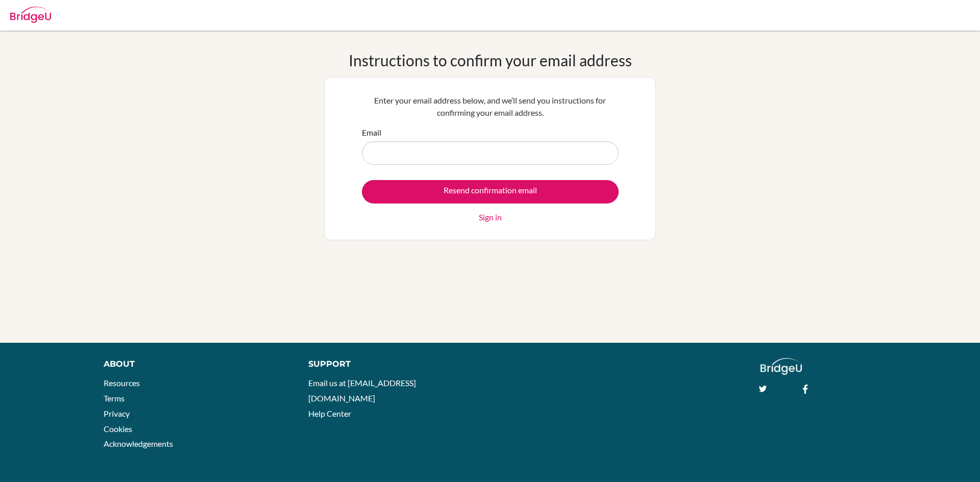 This screenshot has height=482, width=980. Describe the element at coordinates (781, 366) in the screenshot. I see `img: logo_white@2x-f4f0deed5e89b7ecb1c2cc34c3e3d731f90f0f143d5ea2071677605dd97b5244.png` at that location.